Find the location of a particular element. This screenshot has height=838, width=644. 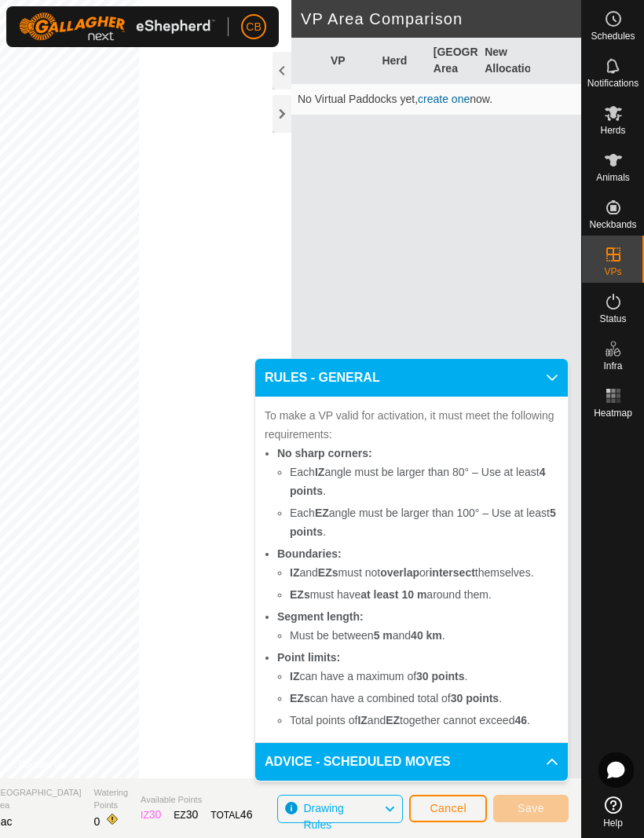

span: Save is located at coordinates (531, 808).